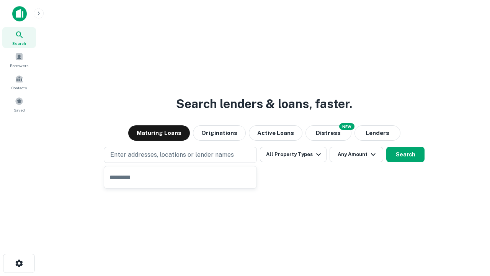  I want to click on a: Contacts, so click(19, 82).